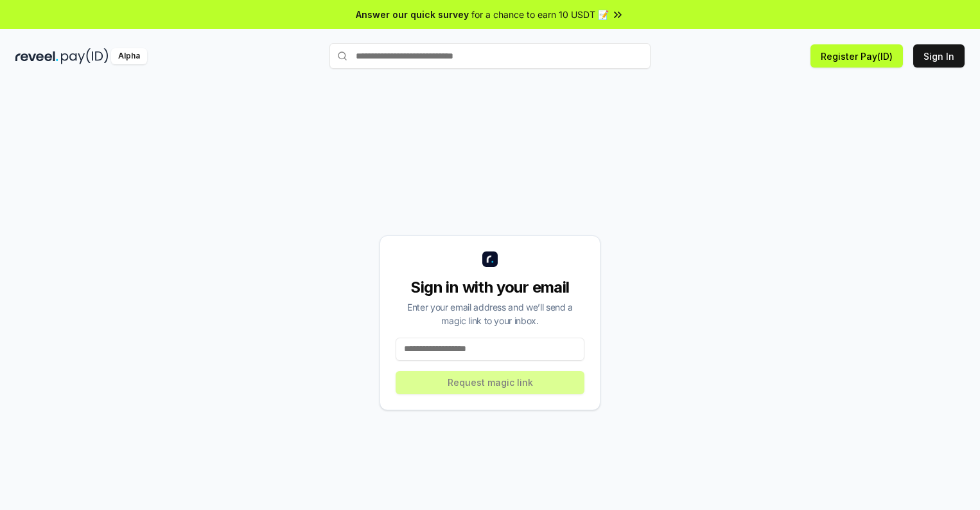 The width and height of the screenshot is (980, 510). Describe the element at coordinates (939, 56) in the screenshot. I see `button: Sign In` at that location.